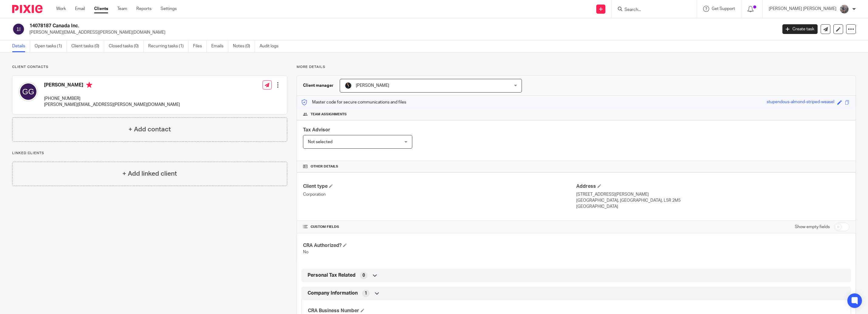 The width and height of the screenshot is (868, 314). What do you see at coordinates (51, 47) in the screenshot?
I see `a: Open tasks (1)` at bounding box center [51, 47].